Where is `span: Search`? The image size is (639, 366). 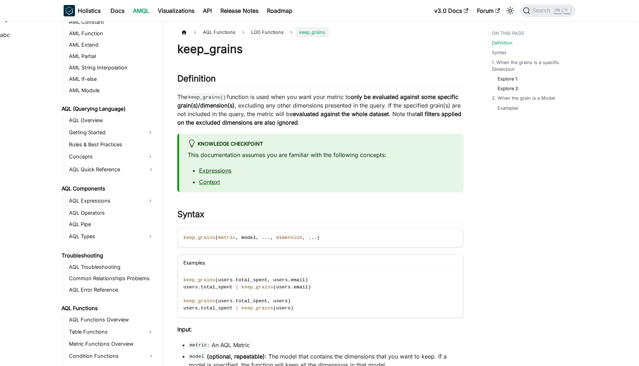 span: Search is located at coordinates (543, 11).